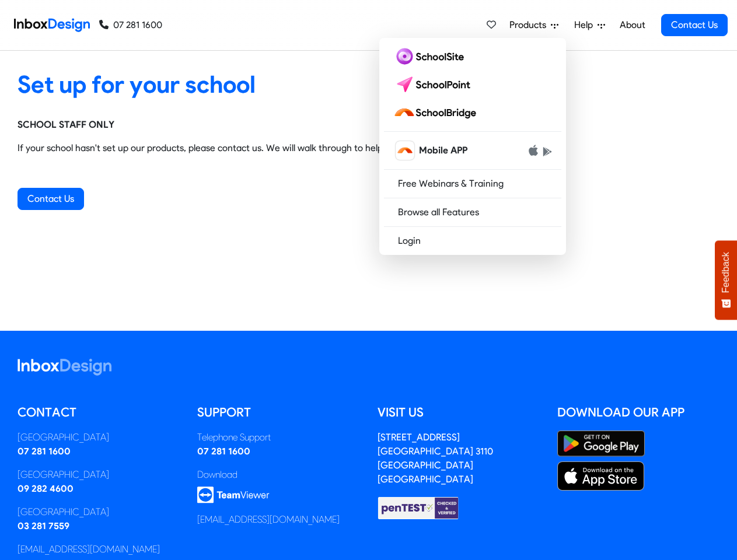  I want to click on strong: SCHOOL STAFF ONLY, so click(66, 124).